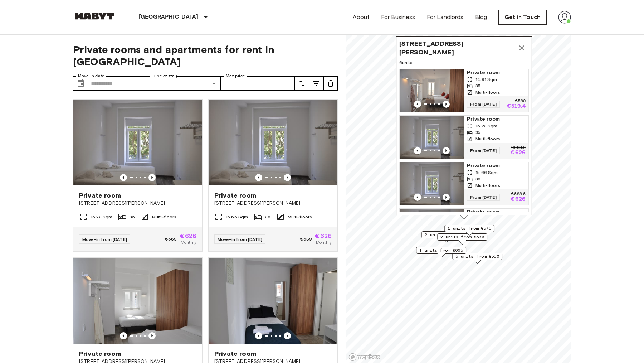  What do you see at coordinates (464, 137) in the screenshot?
I see `a: Marketing picture of unit PT-17-010-001-08HPrevious imagePrevious imagePrivate room16.23 Sqm35Mul...` at bounding box center [464, 137].